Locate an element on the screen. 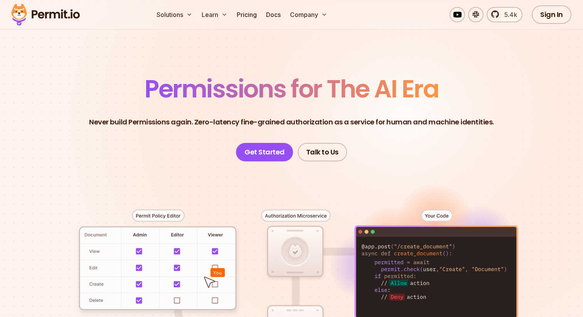 The width and height of the screenshot is (583, 317). a: Talk to Us is located at coordinates (322, 152).